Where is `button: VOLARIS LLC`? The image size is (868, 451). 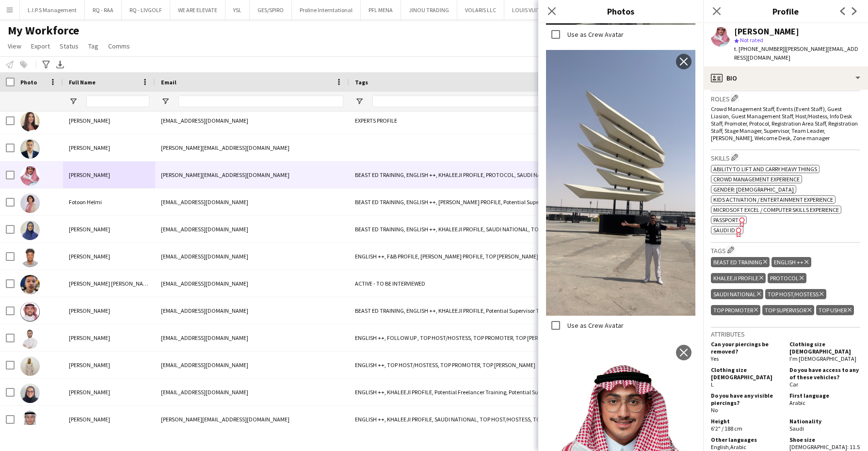
button: VOLARIS LLC is located at coordinates (480, 10).